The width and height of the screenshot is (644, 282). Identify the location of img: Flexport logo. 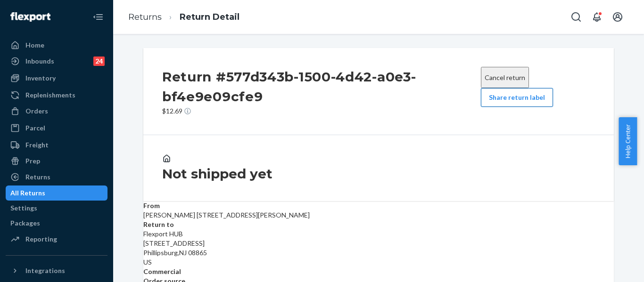
(30, 17).